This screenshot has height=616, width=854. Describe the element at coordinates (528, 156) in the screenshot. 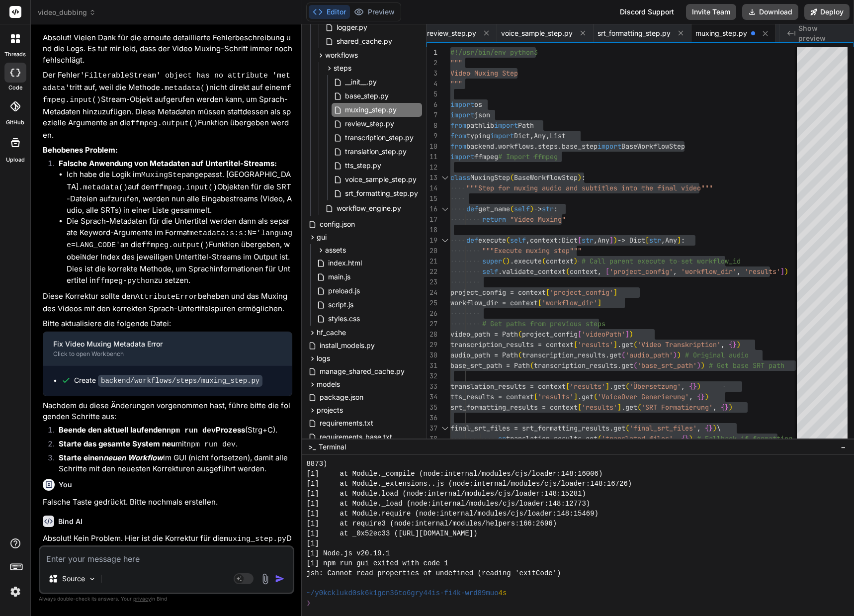

I see `span: # Import ffmpeg` at that location.